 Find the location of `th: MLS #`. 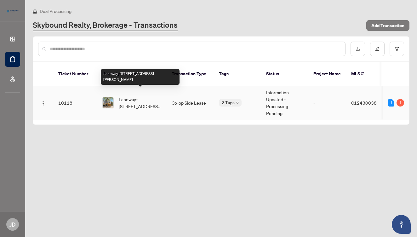

th: MLS # is located at coordinates (365, 74).